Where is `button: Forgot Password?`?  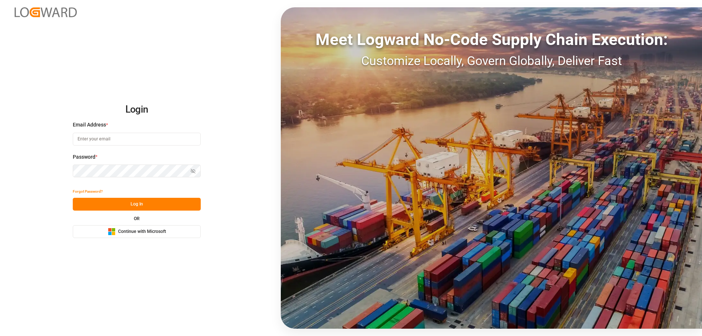
button: Forgot Password? is located at coordinates (88, 191).